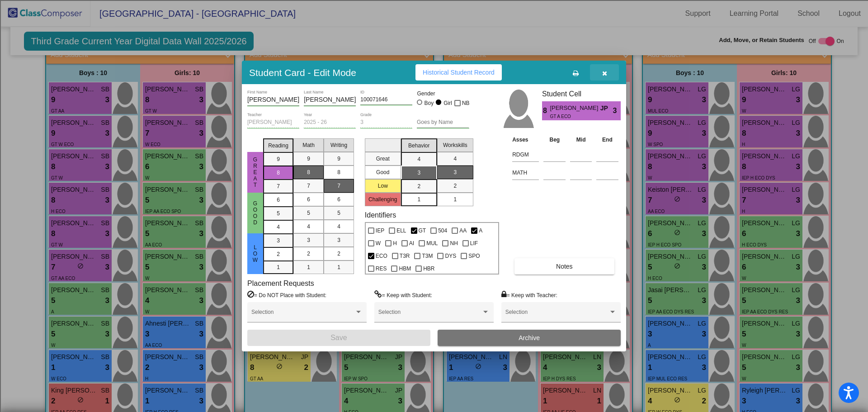  I want to click on span: T3M, so click(427, 256).